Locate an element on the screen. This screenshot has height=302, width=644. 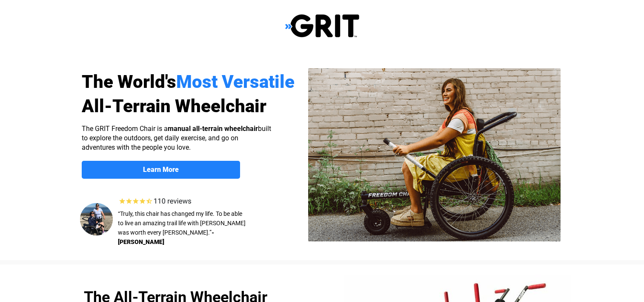
span: The World's is located at coordinates (129, 81).